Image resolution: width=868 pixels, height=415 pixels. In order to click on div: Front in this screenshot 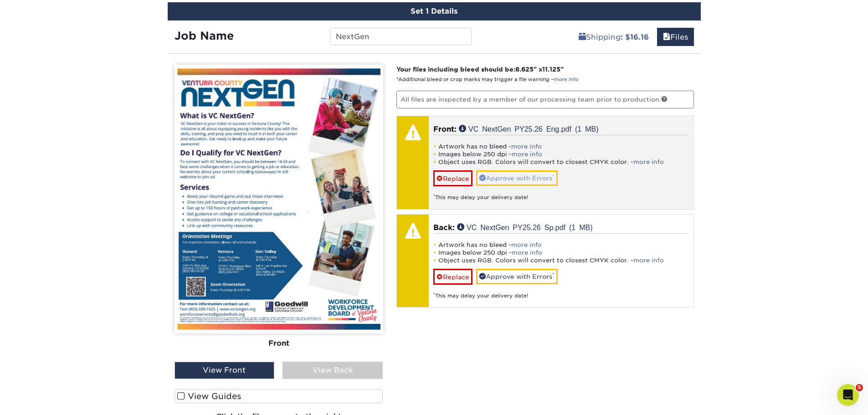, I will do `click(279, 343)`.